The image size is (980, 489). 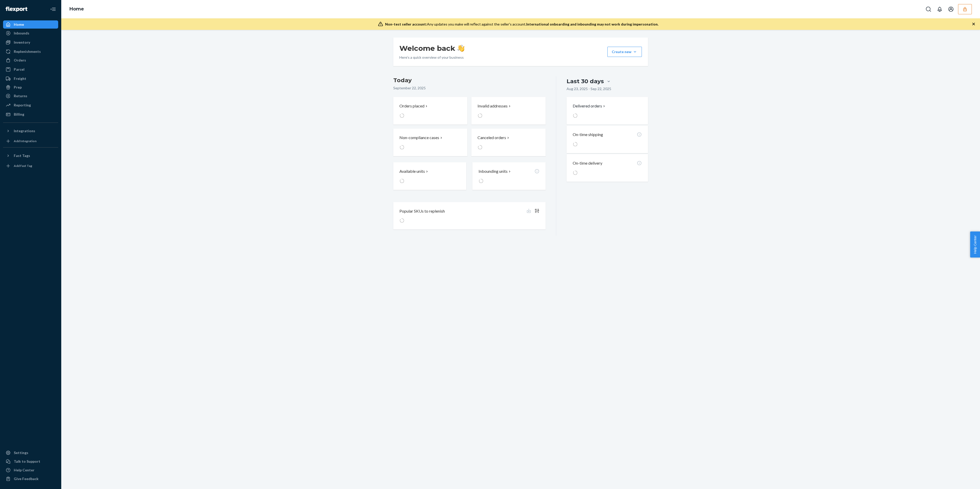 What do you see at coordinates (587, 134) in the screenshot?
I see `p: On-time shipping` at bounding box center [587, 134].